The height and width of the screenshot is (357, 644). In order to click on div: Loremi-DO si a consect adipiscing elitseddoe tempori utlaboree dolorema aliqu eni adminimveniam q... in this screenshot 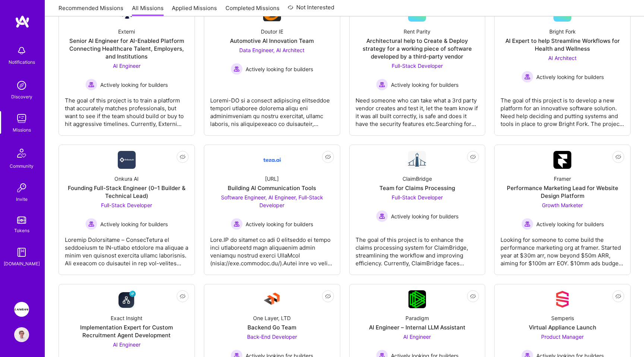, I will do `click(272, 109)`.